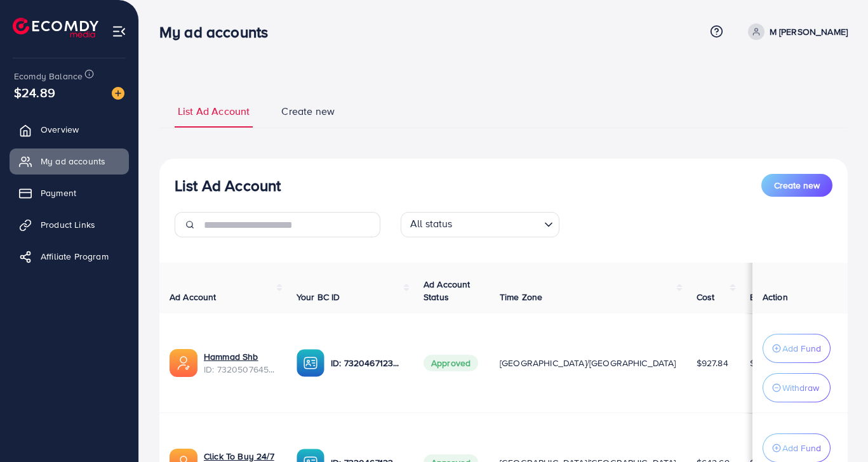  What do you see at coordinates (34, 92) in the screenshot?
I see `span: $24.89` at bounding box center [34, 92].